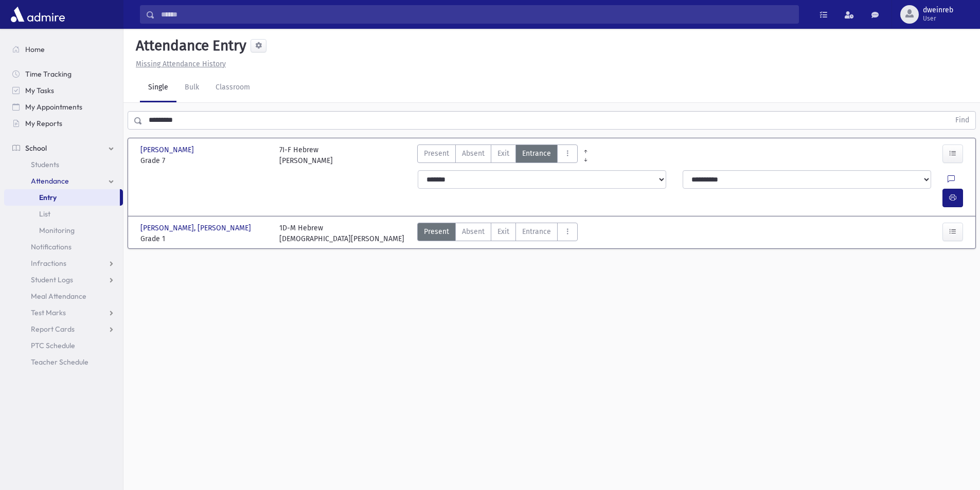 The width and height of the screenshot is (980, 490). Describe the element at coordinates (48, 263) in the screenshot. I see `span: Infractions` at that location.